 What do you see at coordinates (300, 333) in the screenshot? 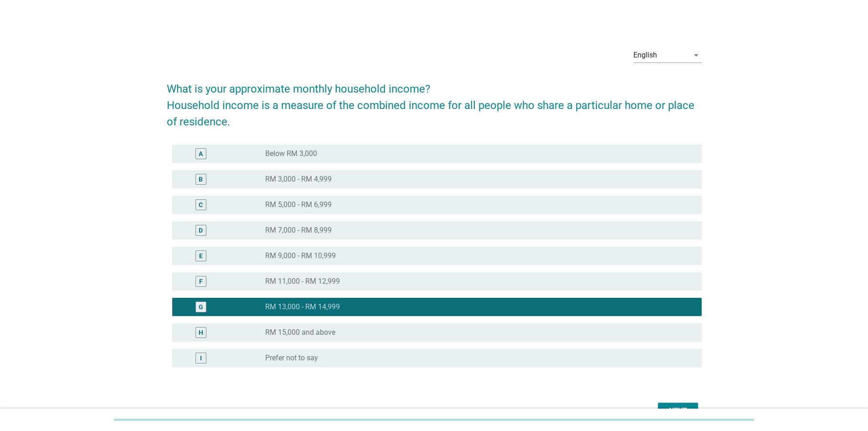
I see `label: RM 15,000 and above` at bounding box center [300, 333].